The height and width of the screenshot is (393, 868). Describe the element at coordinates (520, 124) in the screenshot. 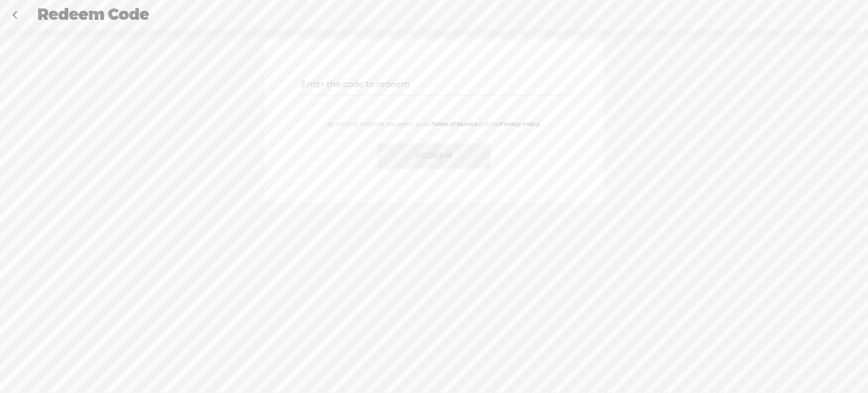

I see `a: Privacy Policy` at that location.